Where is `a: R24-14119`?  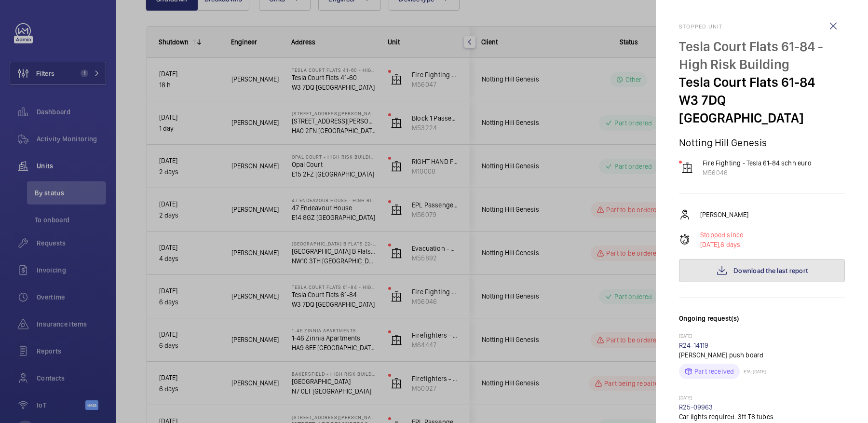 a: R24-14119 is located at coordinates (694, 346).